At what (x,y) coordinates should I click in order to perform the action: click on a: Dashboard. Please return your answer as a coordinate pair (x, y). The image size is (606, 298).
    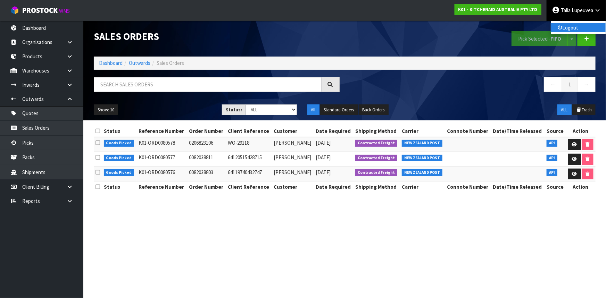
    Looking at the image, I should click on (111, 63).